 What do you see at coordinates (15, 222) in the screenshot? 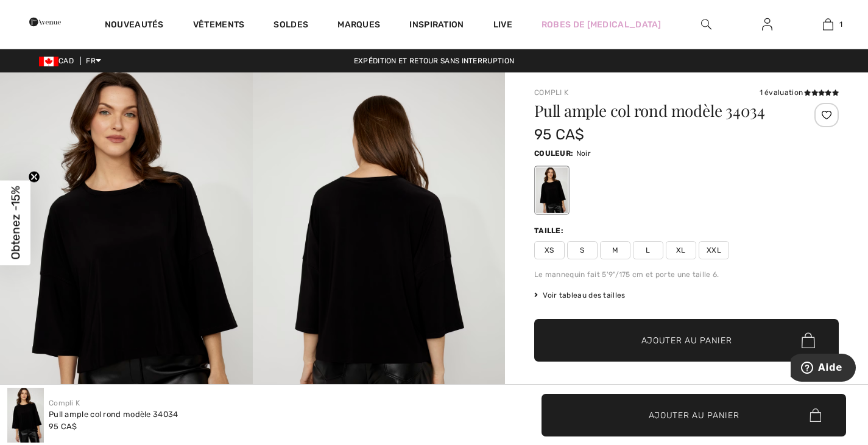
I see `span: Obtenez -15%` at bounding box center [15, 222].